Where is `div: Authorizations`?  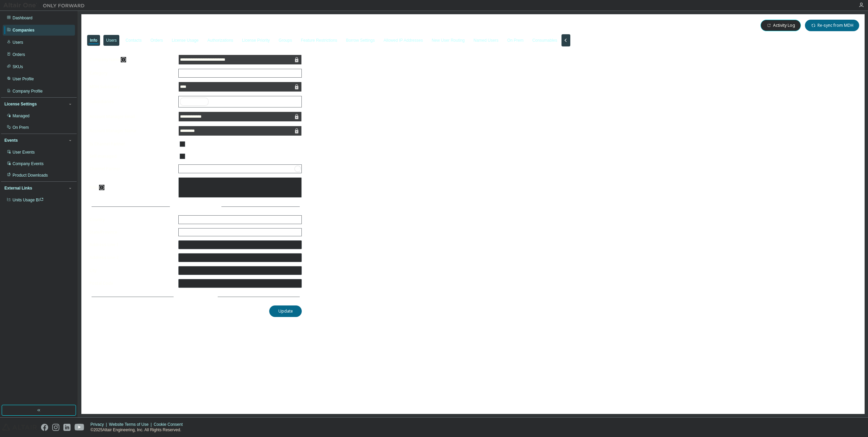 div: Authorizations is located at coordinates (221, 41).